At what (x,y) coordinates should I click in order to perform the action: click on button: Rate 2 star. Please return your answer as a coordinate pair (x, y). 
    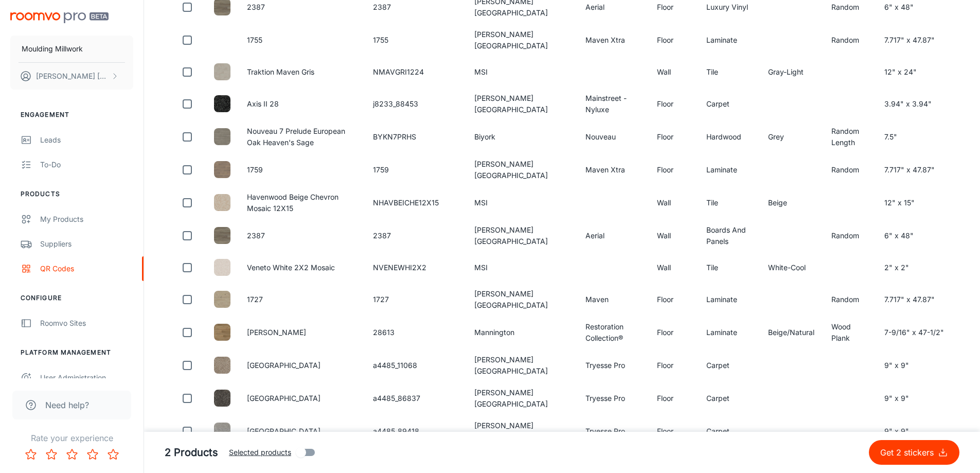
    Looking at the image, I should click on (51, 454).